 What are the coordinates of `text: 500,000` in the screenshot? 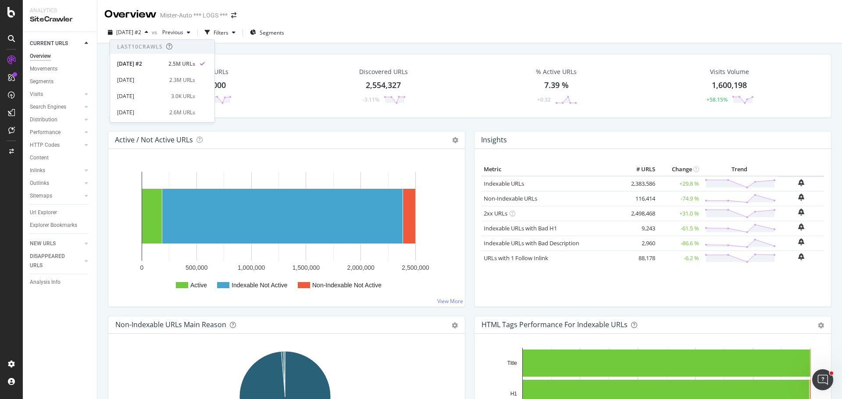 It's located at (196, 268).